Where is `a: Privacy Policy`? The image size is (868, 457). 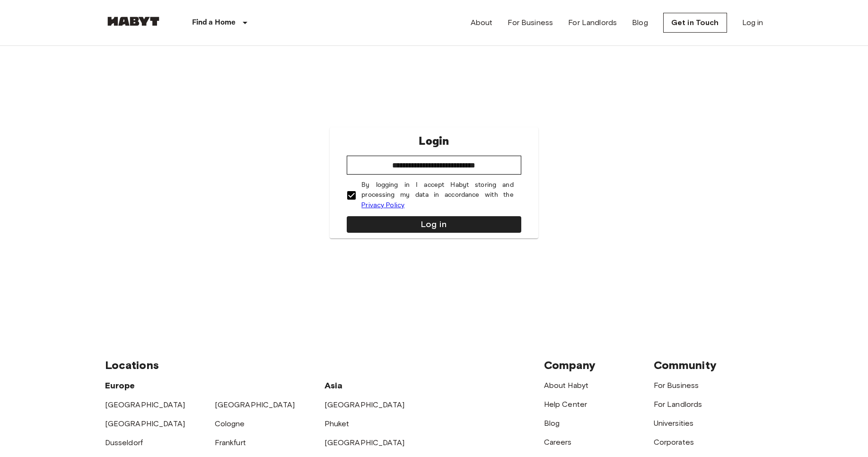 a: Privacy Policy is located at coordinates (382, 204).